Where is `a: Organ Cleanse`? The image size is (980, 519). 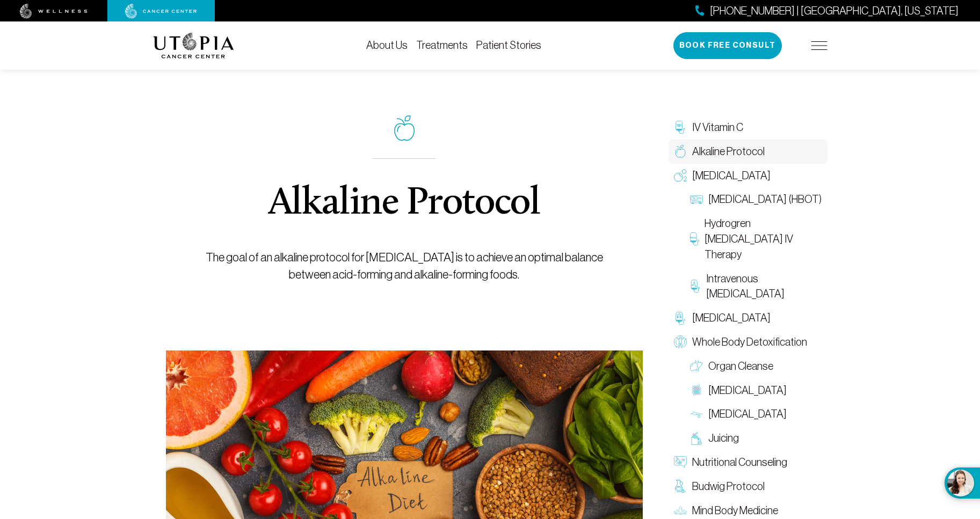
a: Organ Cleanse is located at coordinates (756, 366).